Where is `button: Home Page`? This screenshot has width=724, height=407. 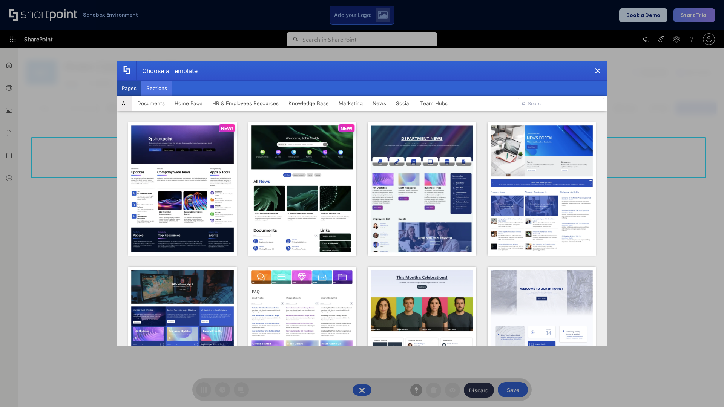 button: Home Page is located at coordinates (188, 103).